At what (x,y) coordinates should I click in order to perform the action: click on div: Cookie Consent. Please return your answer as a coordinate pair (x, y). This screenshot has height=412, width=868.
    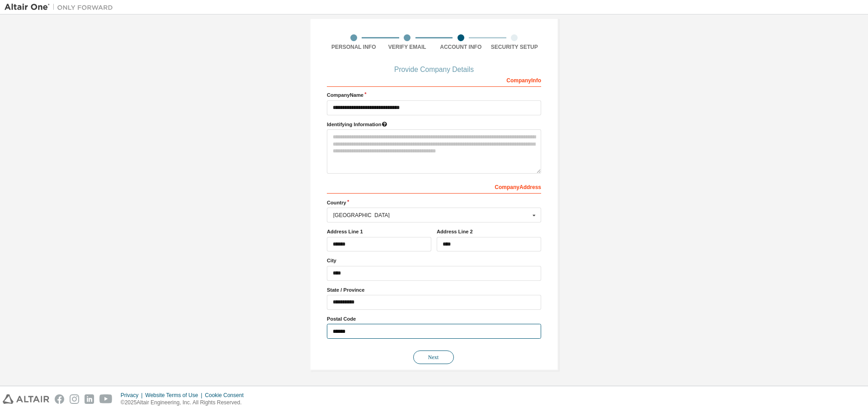
    Looking at the image, I should click on (226, 395).